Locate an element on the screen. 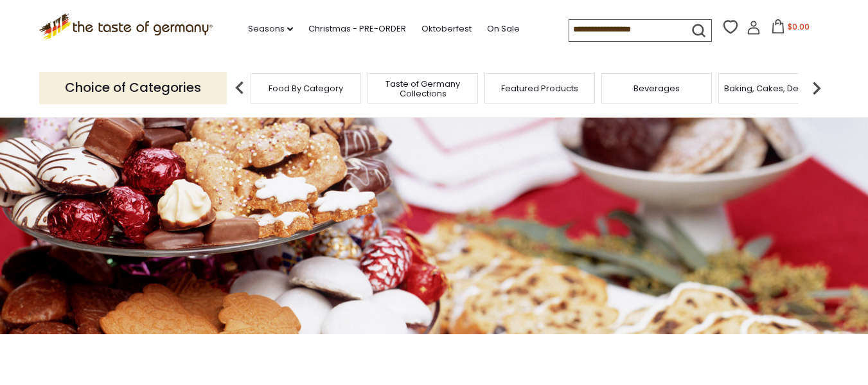  a: Seasons is located at coordinates (271, 29).